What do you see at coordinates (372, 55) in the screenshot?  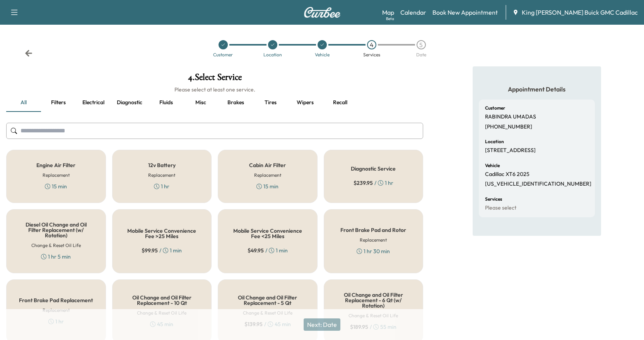 I see `div: Services` at bounding box center [372, 55].